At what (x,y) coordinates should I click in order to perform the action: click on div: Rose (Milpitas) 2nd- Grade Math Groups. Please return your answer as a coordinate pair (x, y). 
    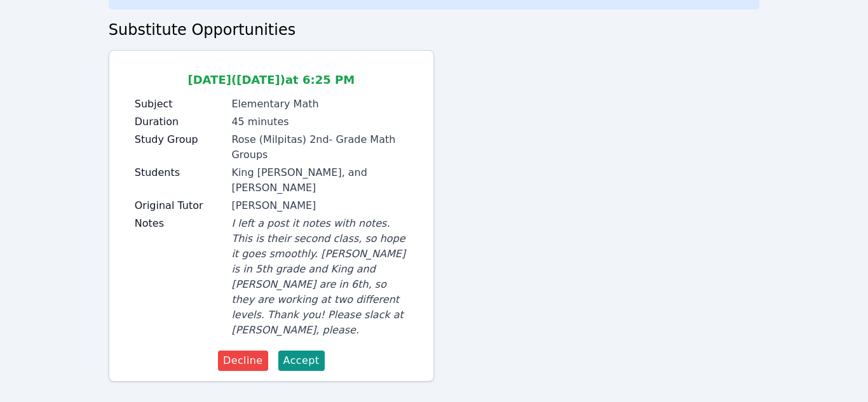
    Looking at the image, I should click on (319, 148).